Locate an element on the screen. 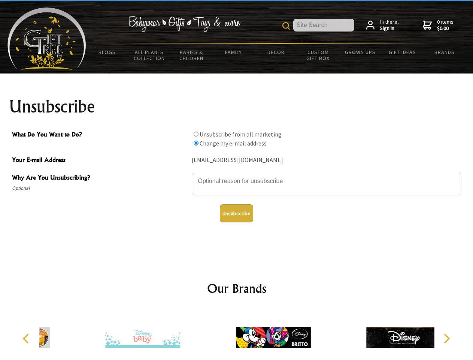 The image size is (473, 360). span: Your E-mail Address is located at coordinates (100, 160).